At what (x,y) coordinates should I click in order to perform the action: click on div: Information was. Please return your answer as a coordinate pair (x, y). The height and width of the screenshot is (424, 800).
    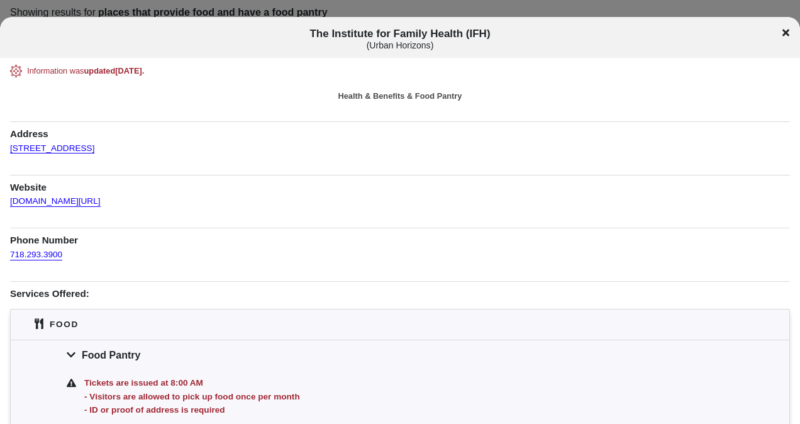
    Looking at the image, I should click on (400, 70).